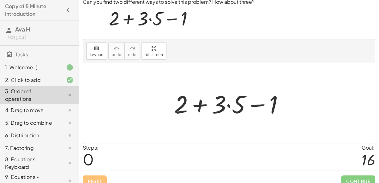 The width and height of the screenshot is (379, 183). I want to click on button: undoundo, so click(117, 51).